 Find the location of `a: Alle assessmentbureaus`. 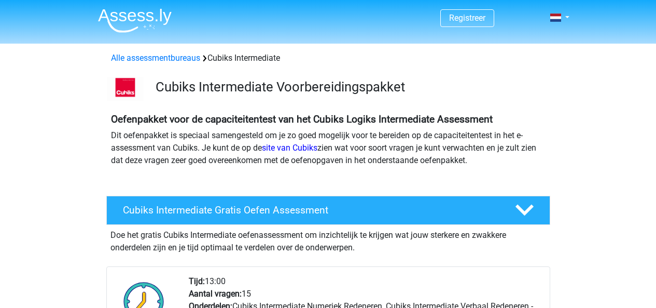

a: Alle assessmentbureaus is located at coordinates (156, 58).